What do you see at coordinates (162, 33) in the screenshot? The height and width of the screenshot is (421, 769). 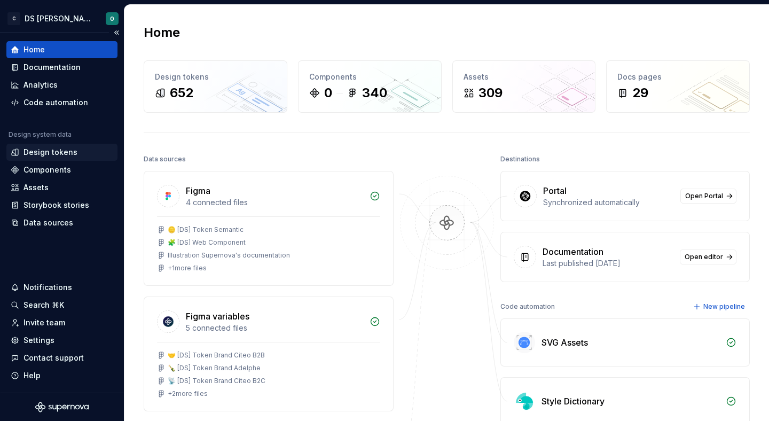 I see `h2: Home` at bounding box center [162, 33].